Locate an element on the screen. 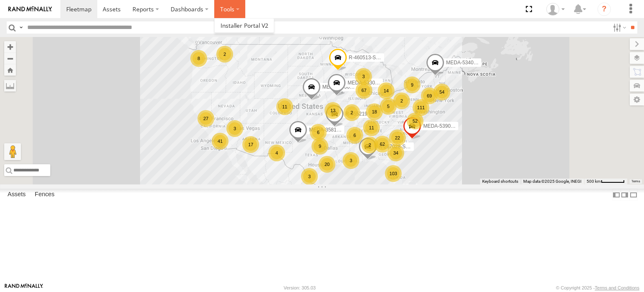  label: Assets is located at coordinates (16, 195).